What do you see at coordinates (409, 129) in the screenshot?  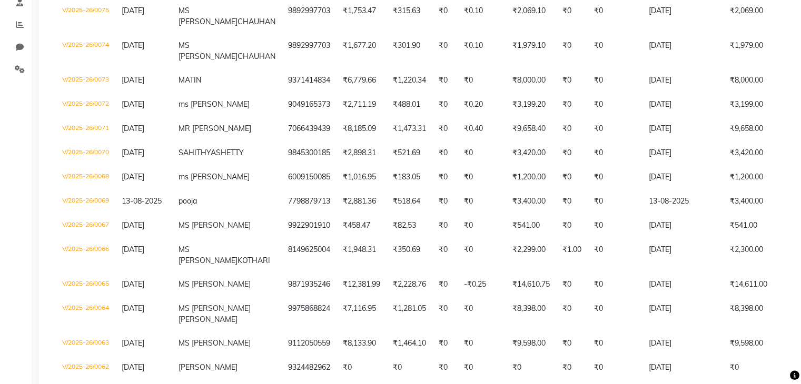 I see `td: ₹1,473.31` at bounding box center [409, 129].